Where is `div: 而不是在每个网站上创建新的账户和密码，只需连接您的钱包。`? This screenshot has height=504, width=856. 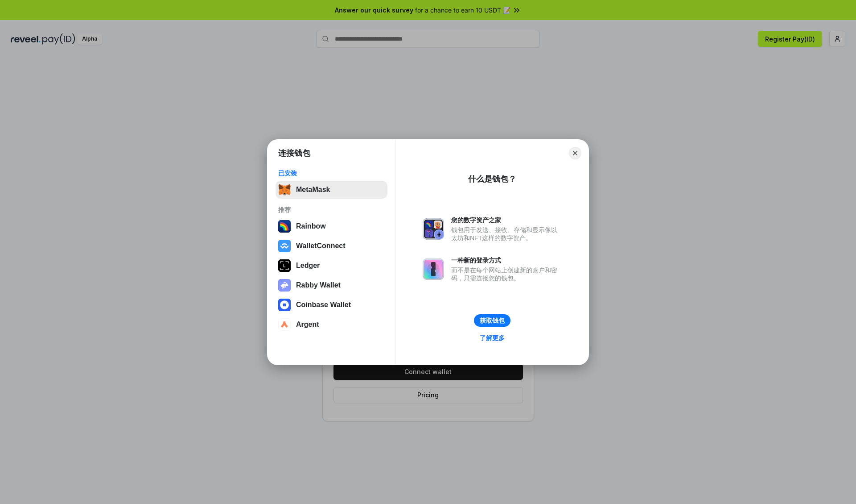
div: 而不是在每个网站上创建新的账户和密码，只需连接您的钱包。 is located at coordinates (507, 274).